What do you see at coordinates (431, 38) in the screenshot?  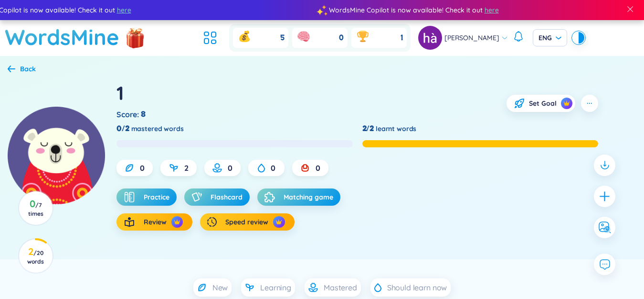 I see `a: avatar` at bounding box center [431, 38].